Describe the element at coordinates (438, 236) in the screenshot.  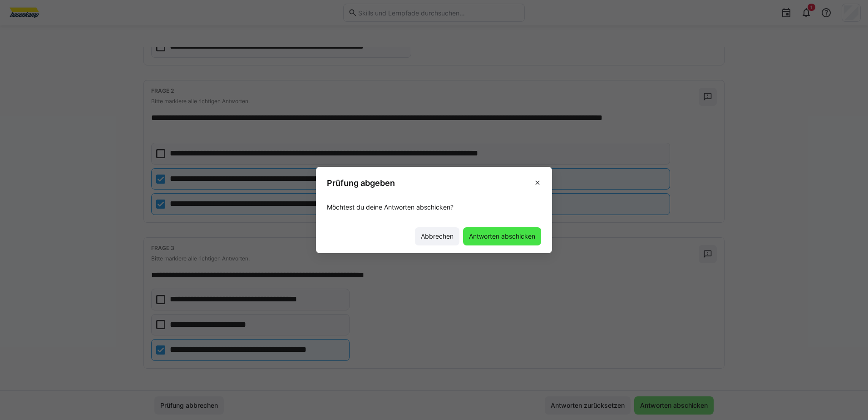
I see `button: Abbrechen` at that location.